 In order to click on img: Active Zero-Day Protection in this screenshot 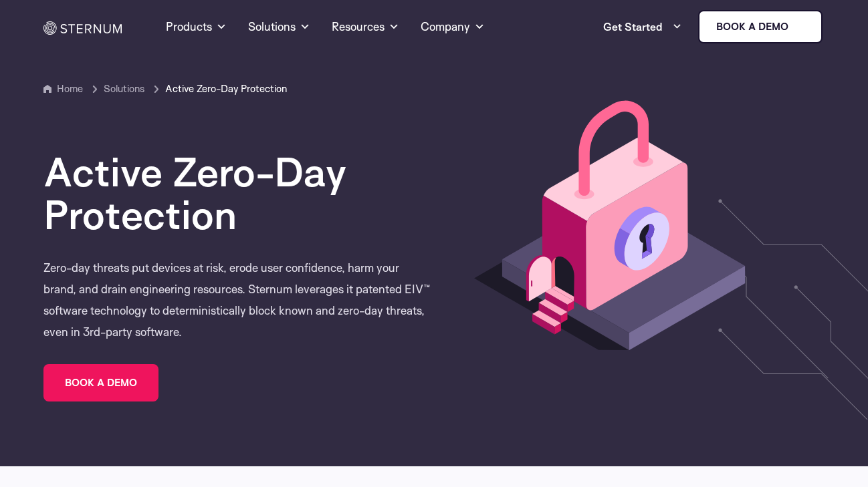, I will do `click(610, 228)`.